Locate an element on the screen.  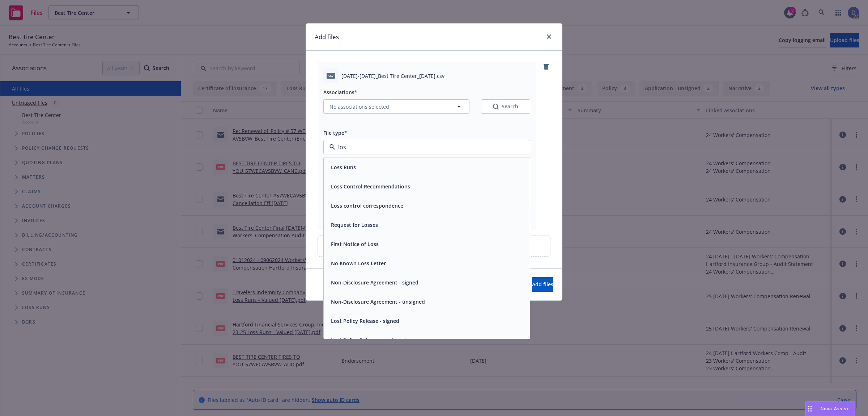
button: No Known Loss Letter is located at coordinates (359, 263).